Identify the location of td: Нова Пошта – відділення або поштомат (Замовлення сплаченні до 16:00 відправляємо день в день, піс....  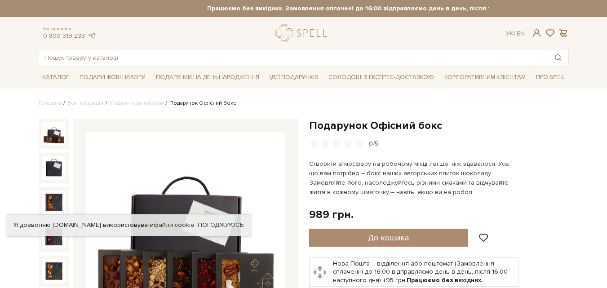
(424, 272).